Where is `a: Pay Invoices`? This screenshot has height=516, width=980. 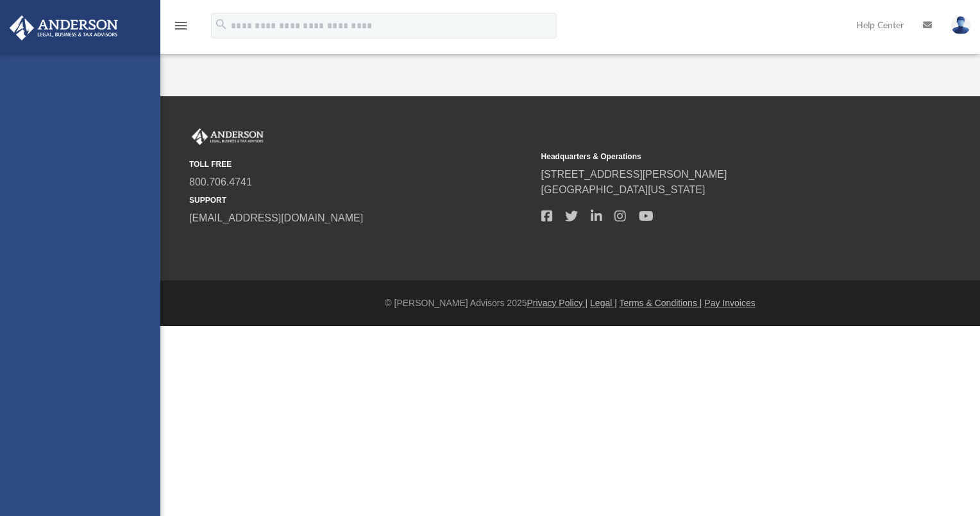 a: Pay Invoices is located at coordinates (730, 303).